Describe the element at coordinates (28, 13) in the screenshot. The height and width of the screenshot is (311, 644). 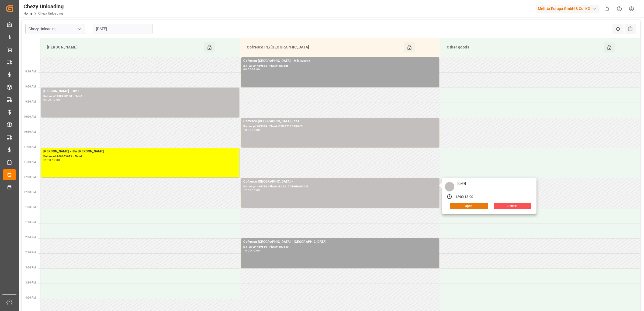
I see `a: Home` at that location.